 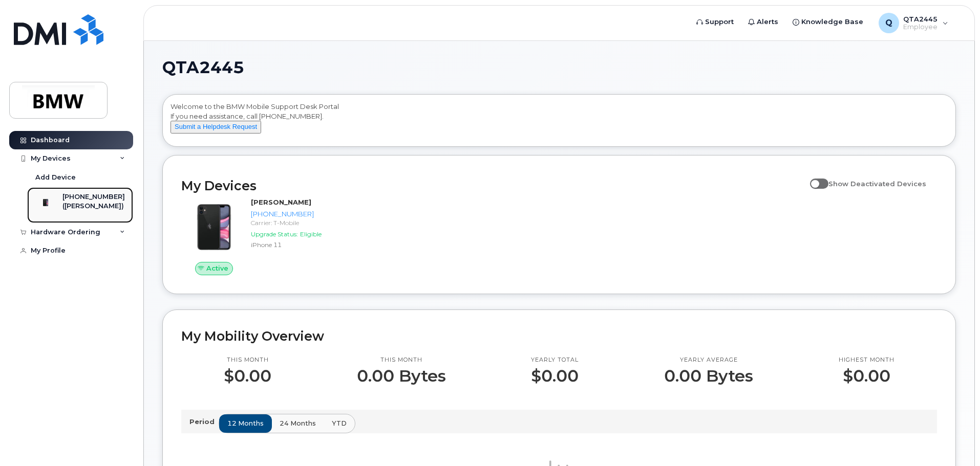 What do you see at coordinates (339, 423) in the screenshot?
I see `span: YTD` at bounding box center [339, 423].